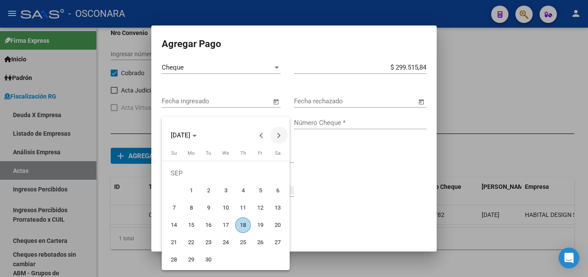  What do you see at coordinates (184, 135) in the screenshot?
I see `button: Choose month and year` at bounding box center [184, 135].